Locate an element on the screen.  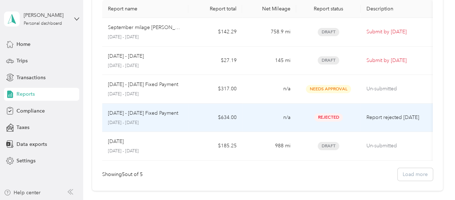
td: $634.00 is located at coordinates (215, 118).